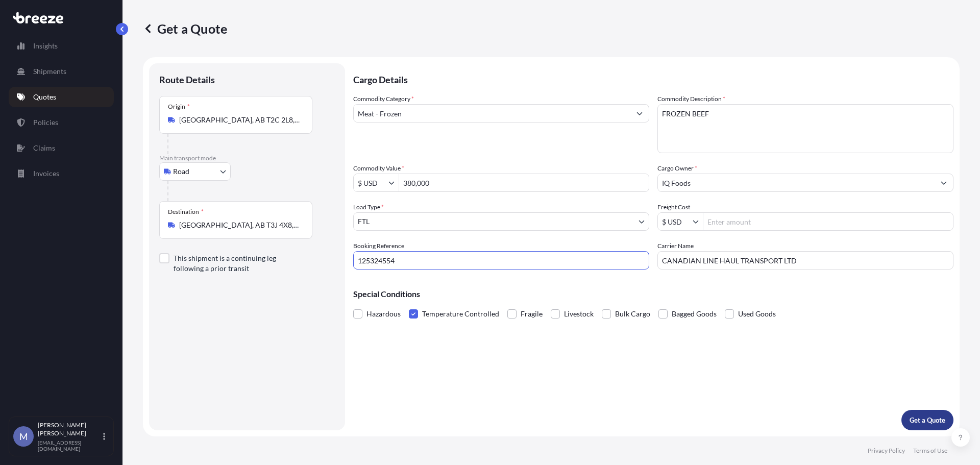 The height and width of the screenshot is (465, 980). I want to click on label: Commodity Category, so click(383, 99).